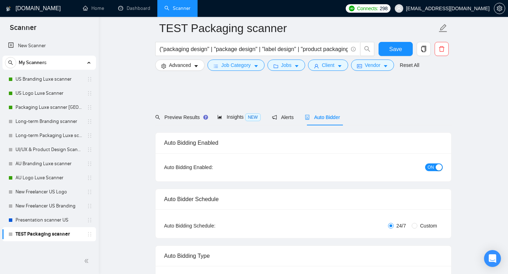  What do you see at coordinates (177, 8) in the screenshot?
I see `a: searchScanner` at bounding box center [177, 8].